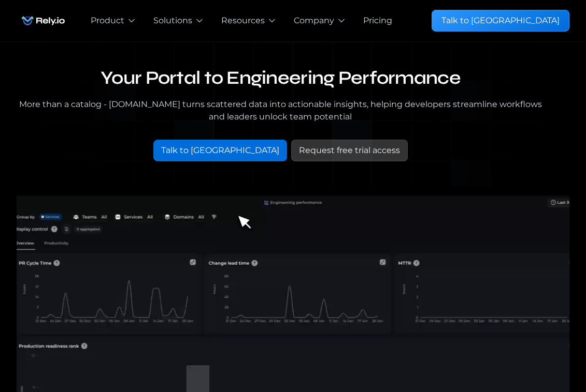  What do you see at coordinates (280, 78) in the screenshot?
I see `h1: Your Portal to Engineering Performance` at bounding box center [280, 78].